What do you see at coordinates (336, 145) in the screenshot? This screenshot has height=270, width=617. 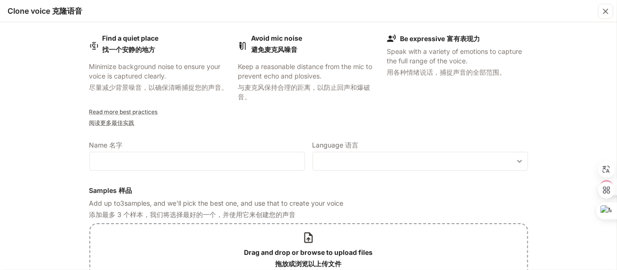 I see `p: Language` at bounding box center [336, 145].